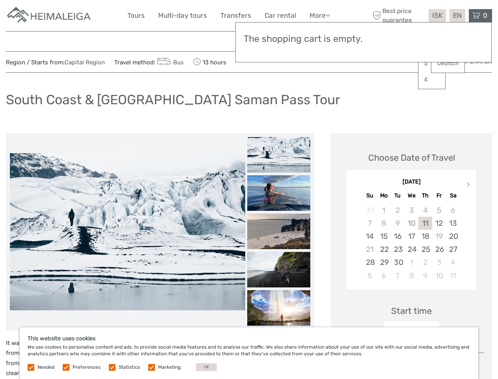  I want to click on div: Not available Saturday, September 6th, 2025, so click(453, 210).